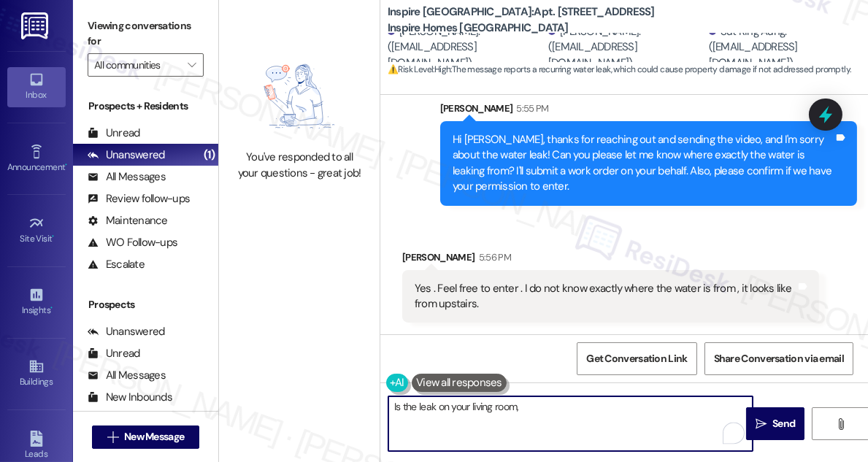 The width and height of the screenshot is (868, 462). Describe the element at coordinates (128, 221) in the screenshot. I see `div: Maintenance` at that location.